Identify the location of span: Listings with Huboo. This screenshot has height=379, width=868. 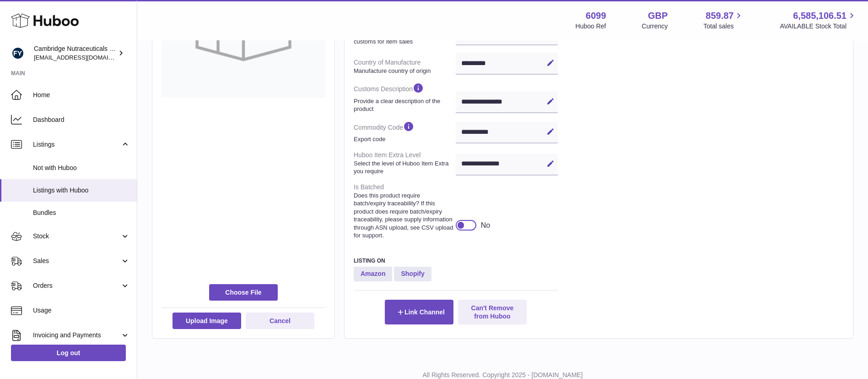
(81, 190).